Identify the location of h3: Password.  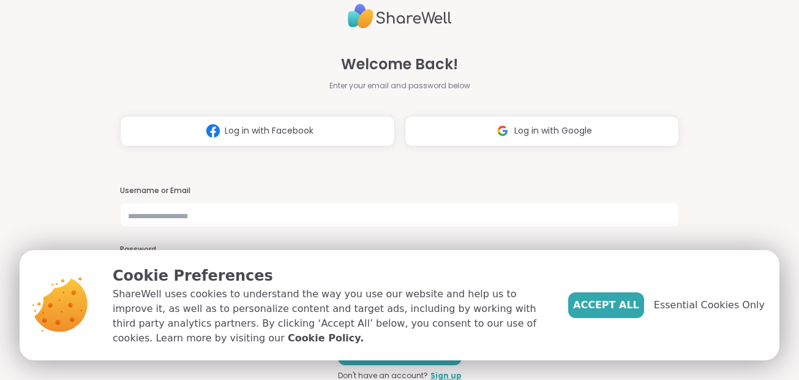
(400, 249).